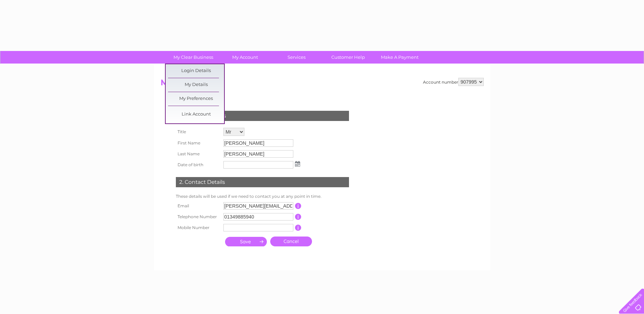 The width and height of the screenshot is (644, 314). I want to click on div: Account number, so click(453, 82).